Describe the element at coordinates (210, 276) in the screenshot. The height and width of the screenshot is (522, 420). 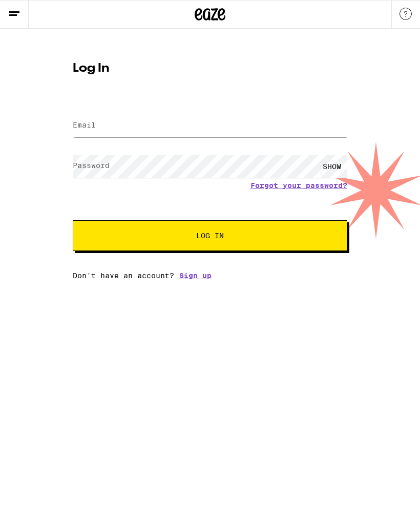
I see `div: Don't have an account?` at that location.